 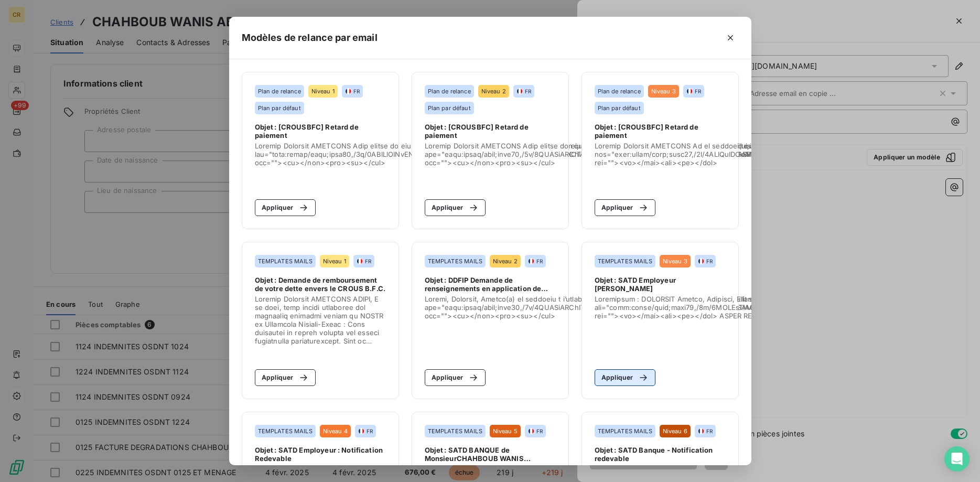 What do you see at coordinates (956, 459) in the screenshot?
I see `div: Open Intercom Messenger` at bounding box center [956, 459].